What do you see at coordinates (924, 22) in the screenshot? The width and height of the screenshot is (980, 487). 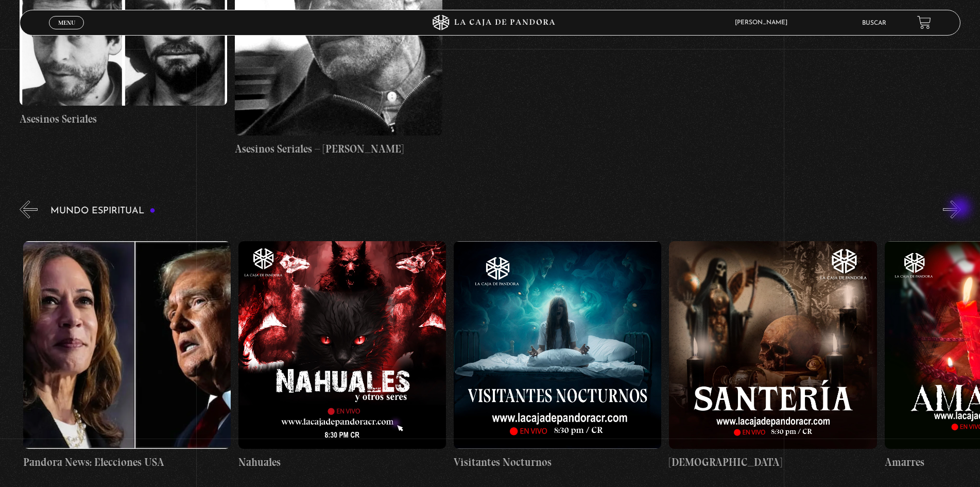 I see `a: View your shopping cart` at bounding box center [924, 22].